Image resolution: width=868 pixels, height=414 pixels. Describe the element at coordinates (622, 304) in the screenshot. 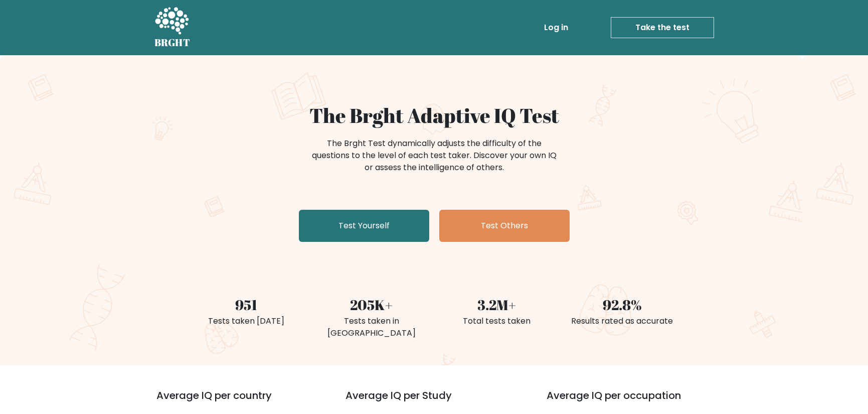

I see `div: 92.8%` at that location.